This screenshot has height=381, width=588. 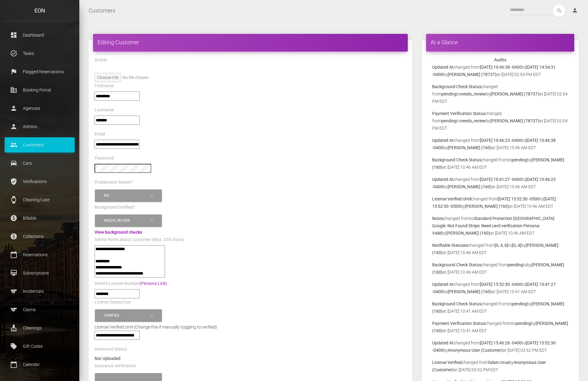 What do you see at coordinates (39, 53) in the screenshot?
I see `p: Tasks` at bounding box center [39, 53].